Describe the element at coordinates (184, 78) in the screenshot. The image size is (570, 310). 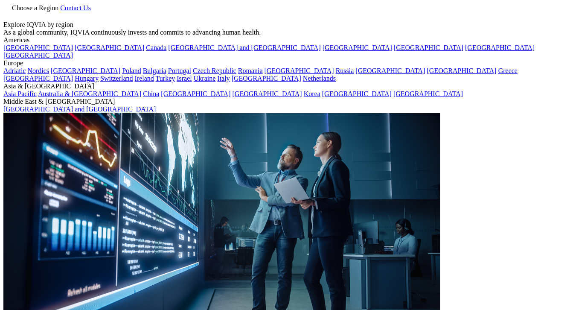
I see `a: Israel` at that location.